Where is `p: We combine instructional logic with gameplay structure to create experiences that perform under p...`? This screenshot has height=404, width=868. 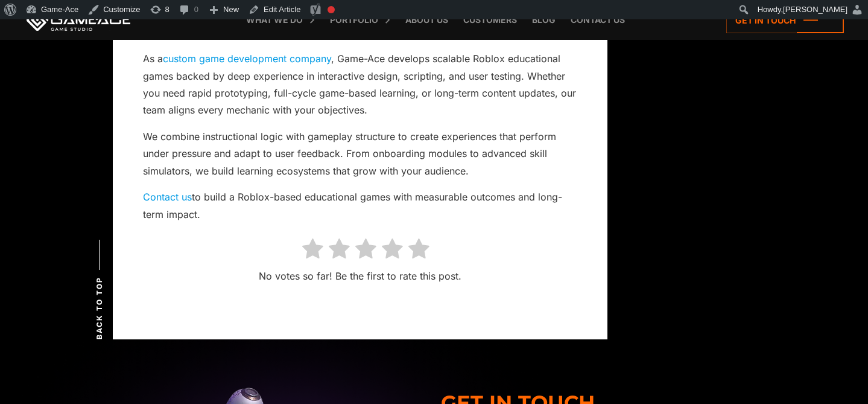
p: We combine instructional logic with gameplay structure to create experiences that perform under p... is located at coordinates (360, 154).